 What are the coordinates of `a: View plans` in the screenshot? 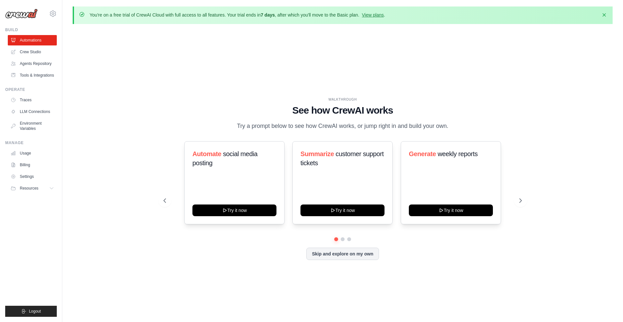 It's located at (373, 15).